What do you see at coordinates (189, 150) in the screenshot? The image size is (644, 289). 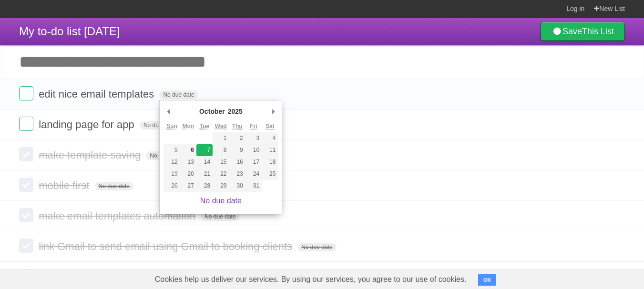 I see `button: 6` at bounding box center [189, 150].